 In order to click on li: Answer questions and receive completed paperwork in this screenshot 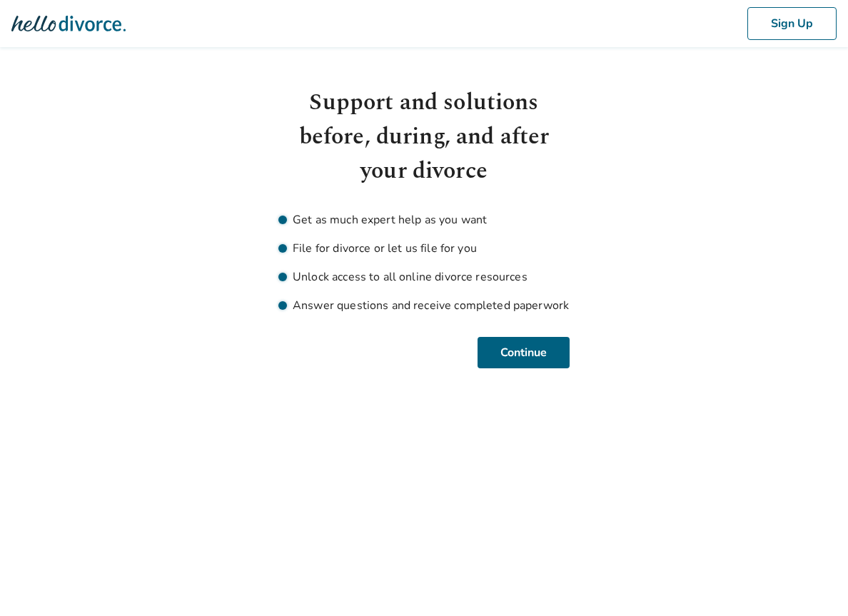, I will do `click(424, 305)`.